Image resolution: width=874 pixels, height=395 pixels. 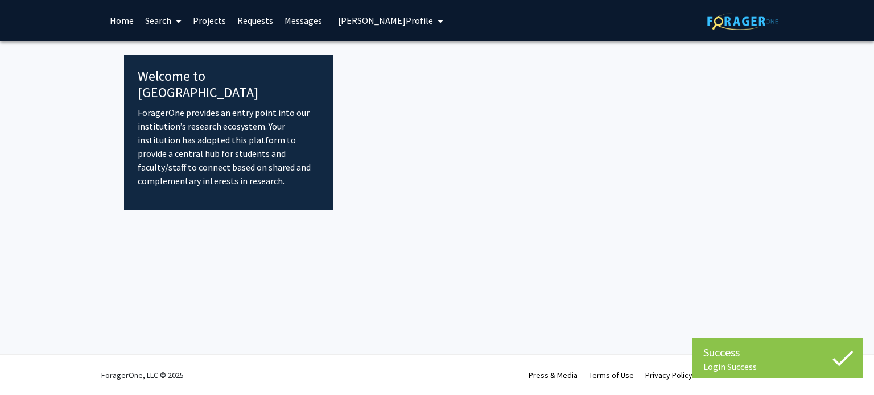 What do you see at coordinates (228, 147) in the screenshot?
I see `p: ForagerOne provides an entry point into our institution’s research ecosystem. Your institution ha...` at bounding box center [228, 147].